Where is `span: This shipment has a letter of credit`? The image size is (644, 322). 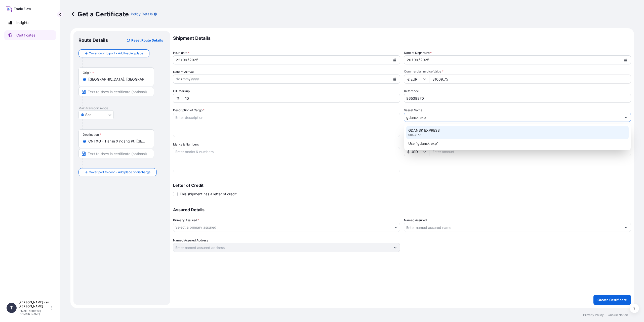
span: This shipment has a letter of credit is located at coordinates (208, 194).